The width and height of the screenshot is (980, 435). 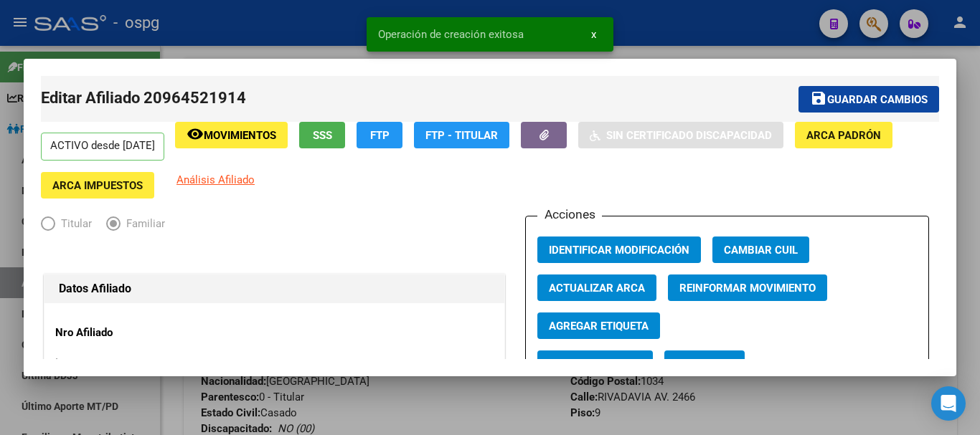 I want to click on button: Reinformar Movimiento, so click(x=747, y=287).